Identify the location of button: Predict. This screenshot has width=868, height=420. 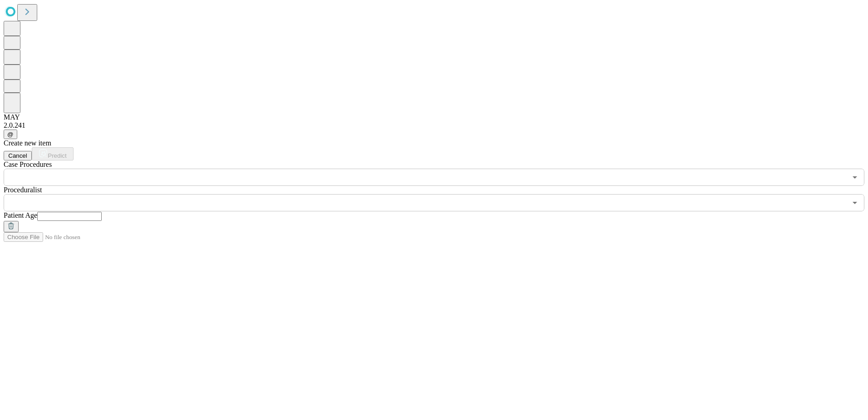
(52, 153).